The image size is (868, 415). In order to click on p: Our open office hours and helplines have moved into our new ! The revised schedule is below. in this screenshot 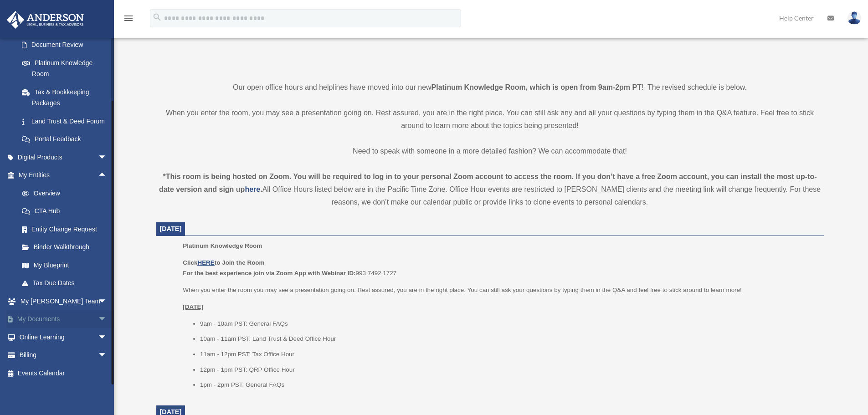, I will do `click(490, 87)`.